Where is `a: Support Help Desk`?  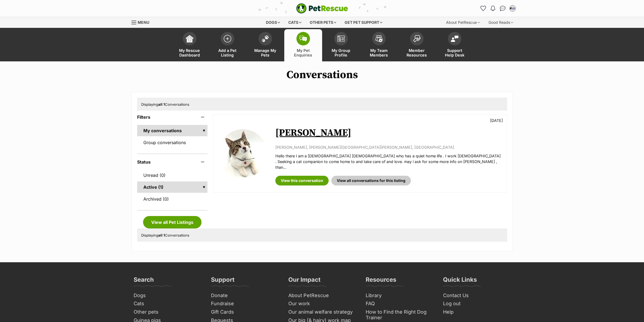 a: Support Help Desk is located at coordinates (455, 45).